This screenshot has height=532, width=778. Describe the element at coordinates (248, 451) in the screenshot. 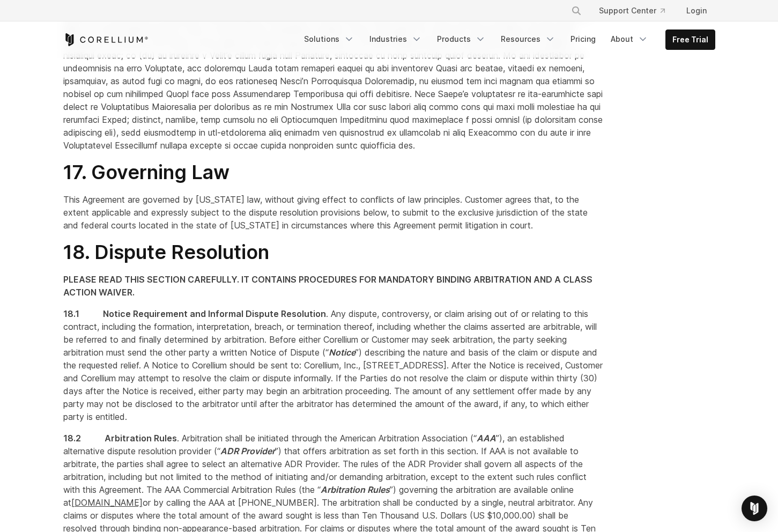

I see `em: ADR Provider` at that location.